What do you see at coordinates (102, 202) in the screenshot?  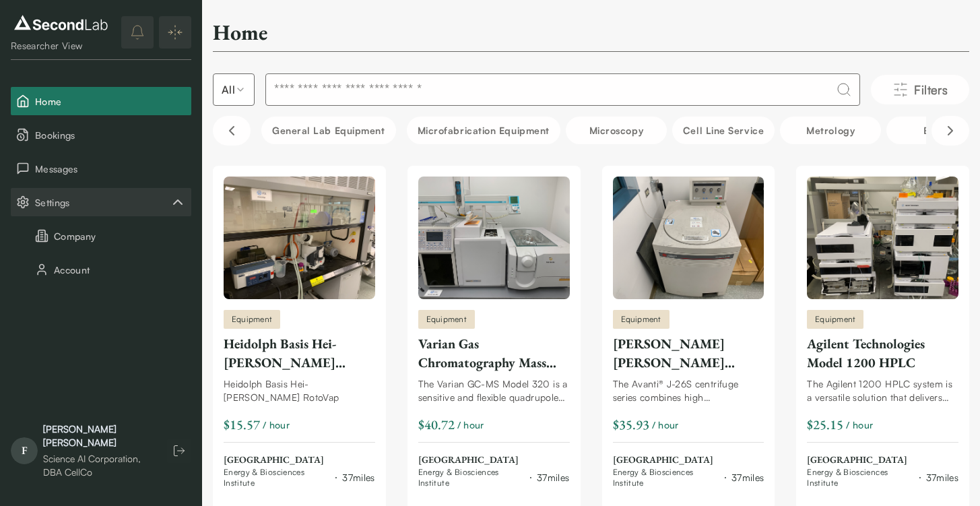 I see `span: Settings` at bounding box center [102, 202].